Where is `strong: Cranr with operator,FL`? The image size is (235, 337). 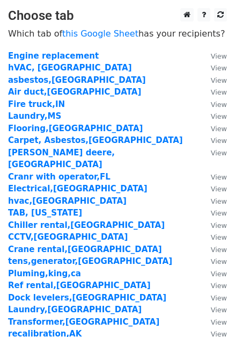 strong: Cranr with operator,FL is located at coordinates (59, 177).